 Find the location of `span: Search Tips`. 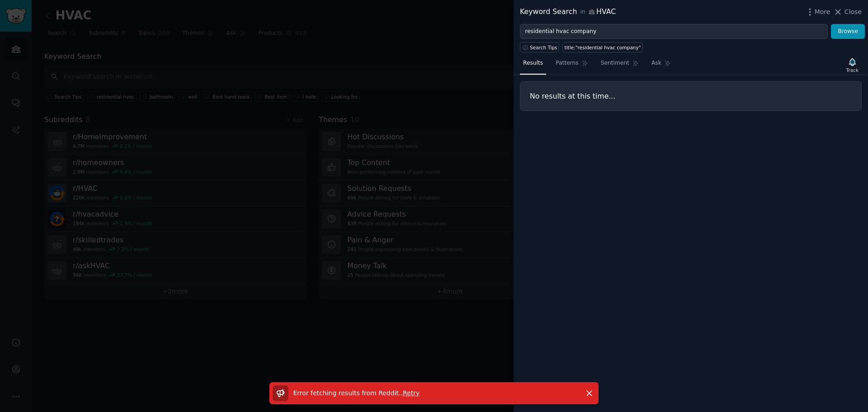

span: Search Tips is located at coordinates (543, 47).